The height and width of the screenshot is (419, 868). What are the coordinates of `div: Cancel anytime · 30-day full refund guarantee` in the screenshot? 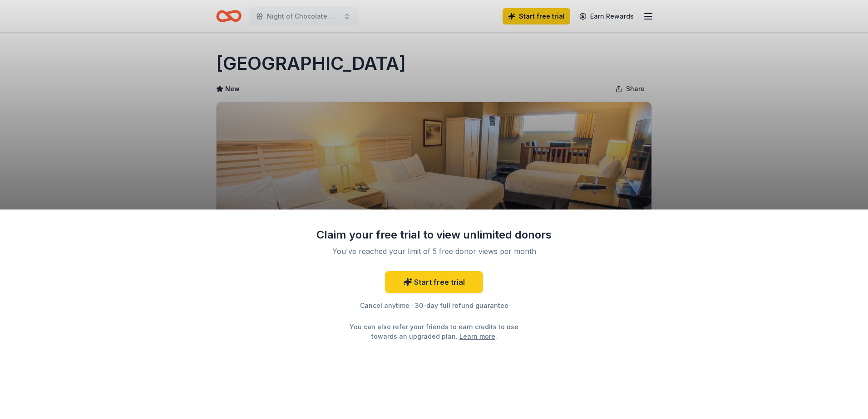 It's located at (434, 306).